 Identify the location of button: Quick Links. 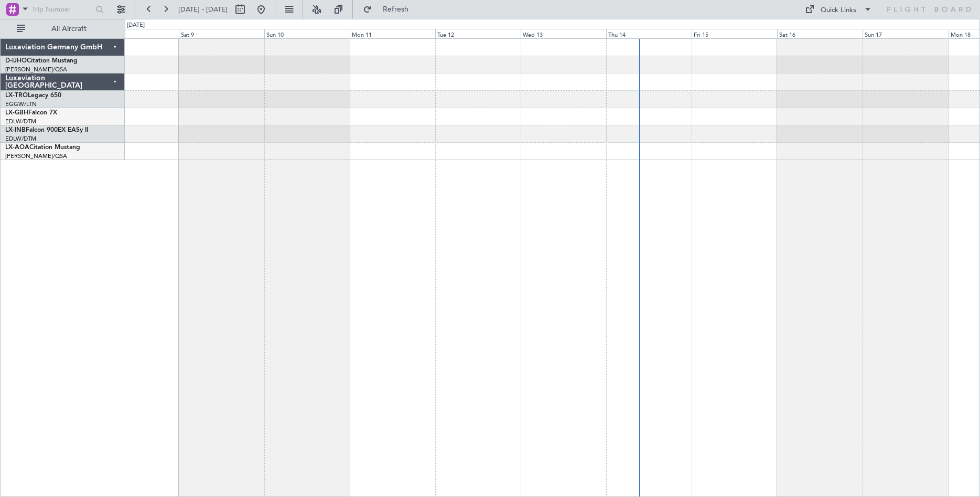
(838, 10).